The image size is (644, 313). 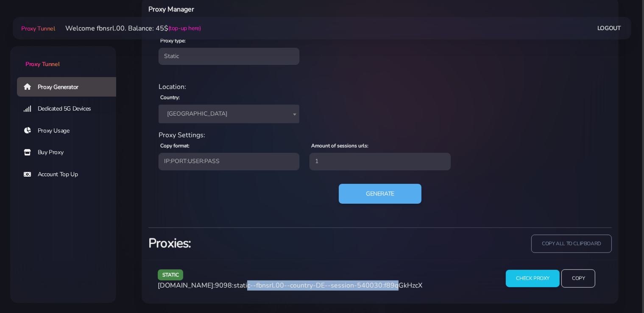 I want to click on span: Germany, so click(x=229, y=114).